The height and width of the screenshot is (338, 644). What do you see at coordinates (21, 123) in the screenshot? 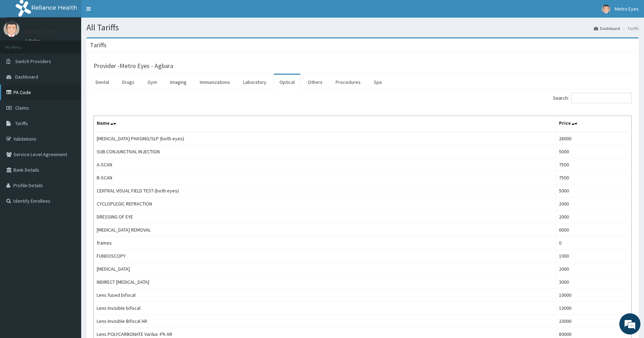
I see `span: Tariffs` at bounding box center [21, 123].